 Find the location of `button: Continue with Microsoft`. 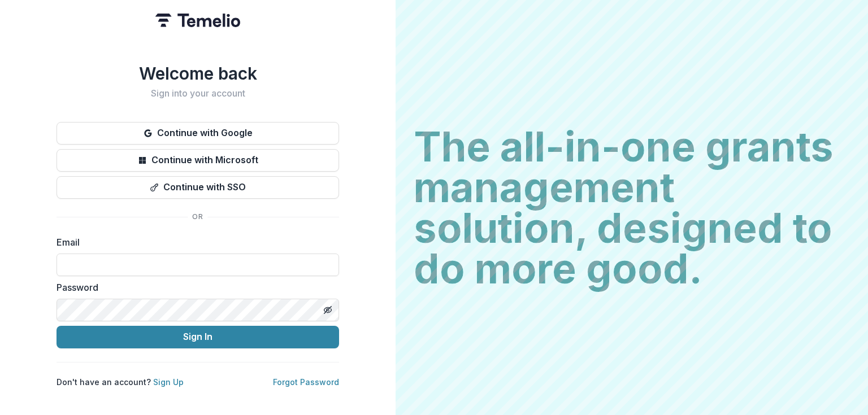

button: Continue with Microsoft is located at coordinates (198, 161).